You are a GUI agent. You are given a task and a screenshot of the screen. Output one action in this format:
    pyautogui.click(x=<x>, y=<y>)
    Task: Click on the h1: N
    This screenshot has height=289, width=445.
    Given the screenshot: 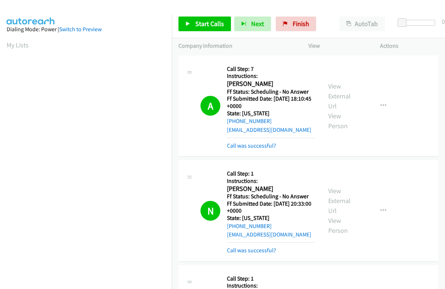 What is the action you would take?
    pyautogui.click(x=211, y=211)
    